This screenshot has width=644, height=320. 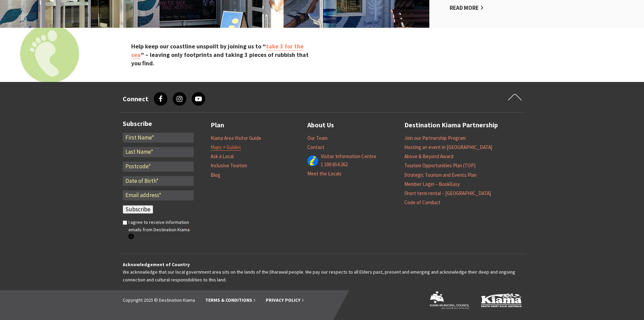 What do you see at coordinates (158, 181) in the screenshot?
I see `input: Date of Birth*` at bounding box center [158, 181].